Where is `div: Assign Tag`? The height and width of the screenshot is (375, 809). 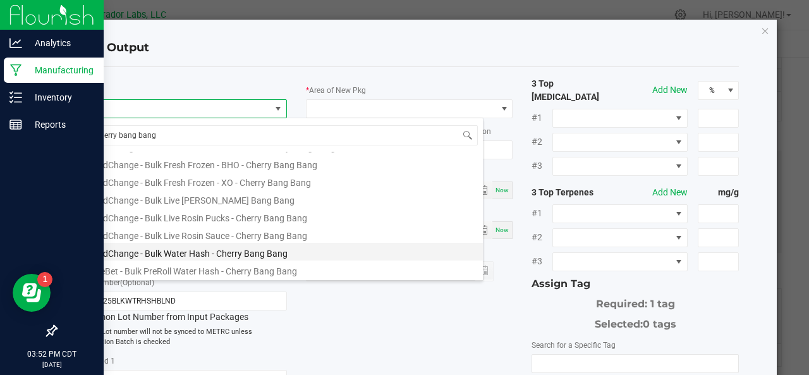 div: Assign Tag is located at coordinates (635, 284).